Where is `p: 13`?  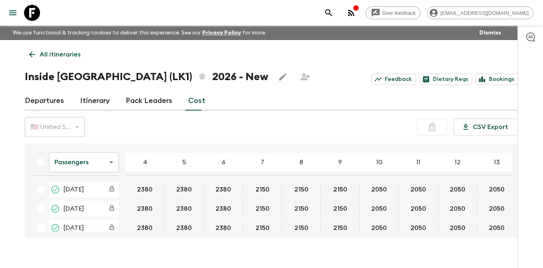
p: 13 is located at coordinates (497, 162).